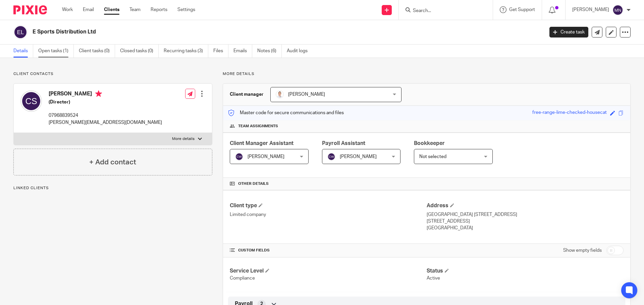 The height and width of the screenshot is (305, 644). What do you see at coordinates (433, 278) in the screenshot?
I see `span: Active` at bounding box center [433, 278].